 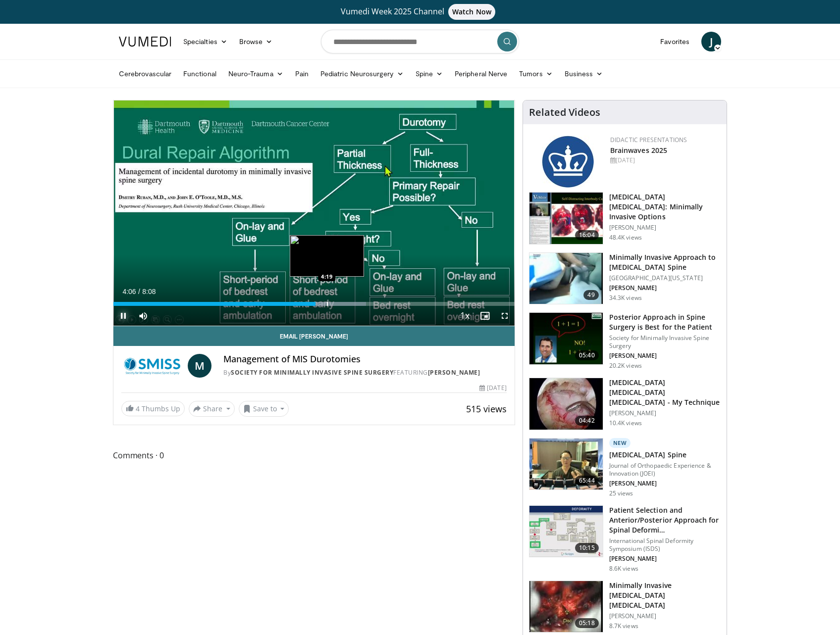 What do you see at coordinates (314, 456) in the screenshot?
I see `span: Comments 0` at bounding box center [314, 456].